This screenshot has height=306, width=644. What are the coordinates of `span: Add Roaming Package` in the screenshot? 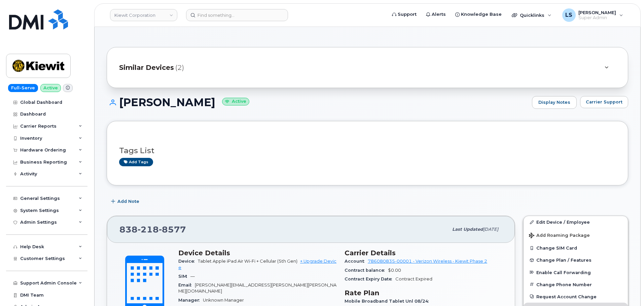 It's located at (559, 236).